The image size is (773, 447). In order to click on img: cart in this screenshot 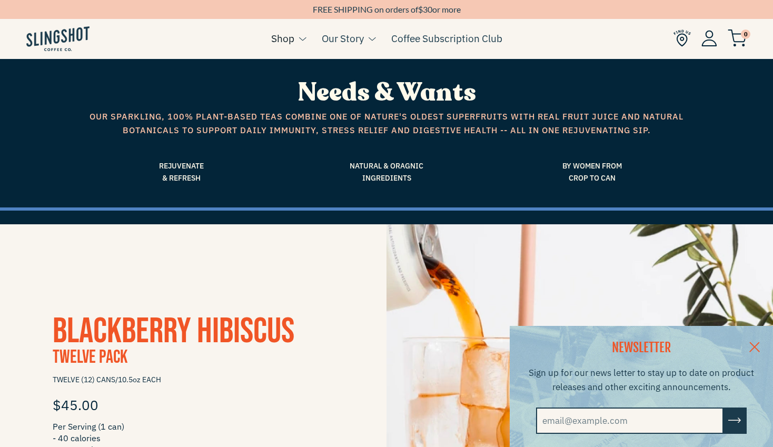, I will do `click(737, 38)`.